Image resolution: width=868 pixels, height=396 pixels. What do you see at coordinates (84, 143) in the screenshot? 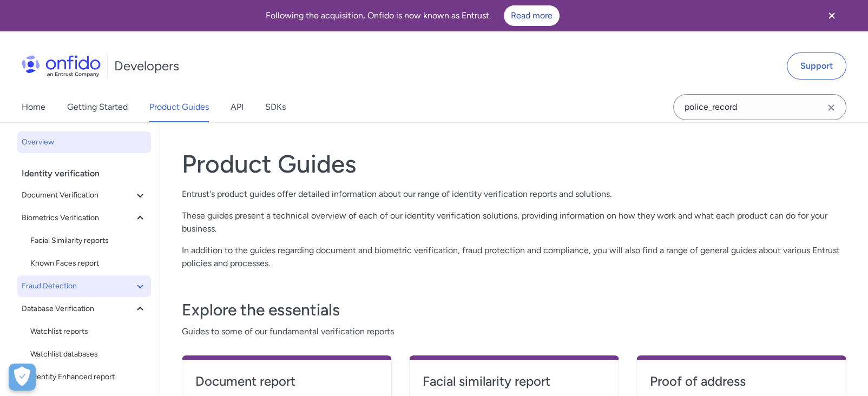
I see `a: Overview` at bounding box center [84, 143].